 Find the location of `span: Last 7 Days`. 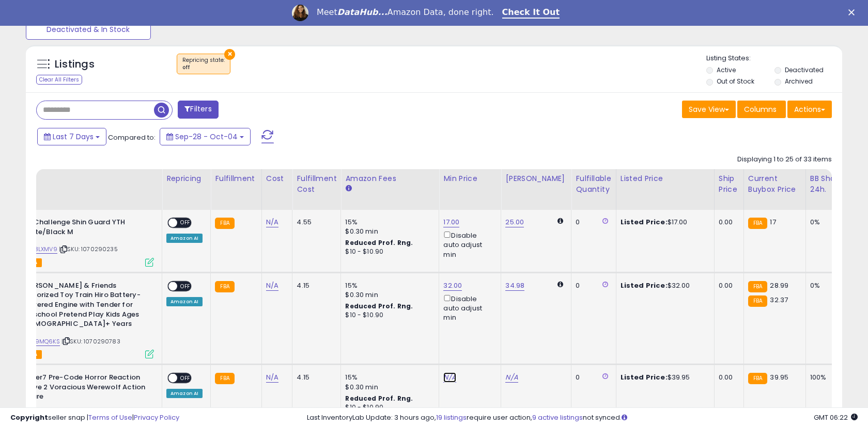

span: Last 7 Days is located at coordinates (73, 137).